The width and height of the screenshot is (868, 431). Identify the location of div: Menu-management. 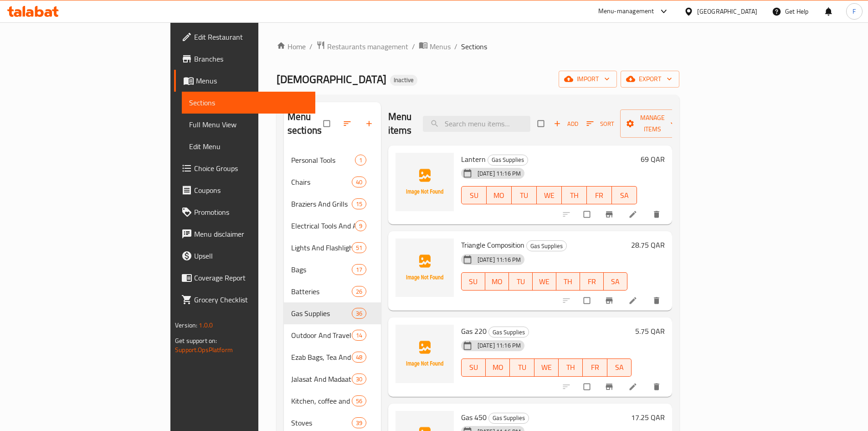
(626, 11).